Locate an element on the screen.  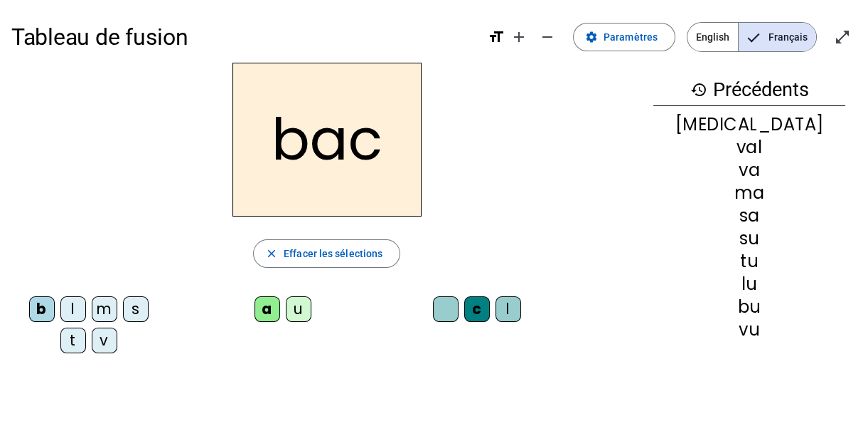
mat-icon: format_size is located at coordinates (496, 37).